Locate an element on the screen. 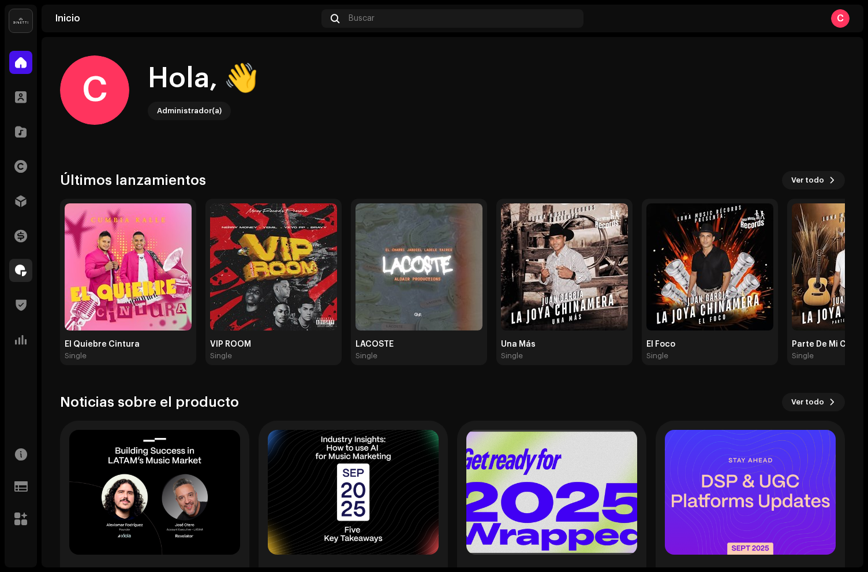  div: VIP ROOM is located at coordinates (274, 344).